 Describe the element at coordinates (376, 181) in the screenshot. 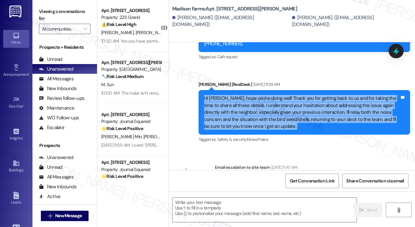

I see `span: Share Conversation via email` at that location.